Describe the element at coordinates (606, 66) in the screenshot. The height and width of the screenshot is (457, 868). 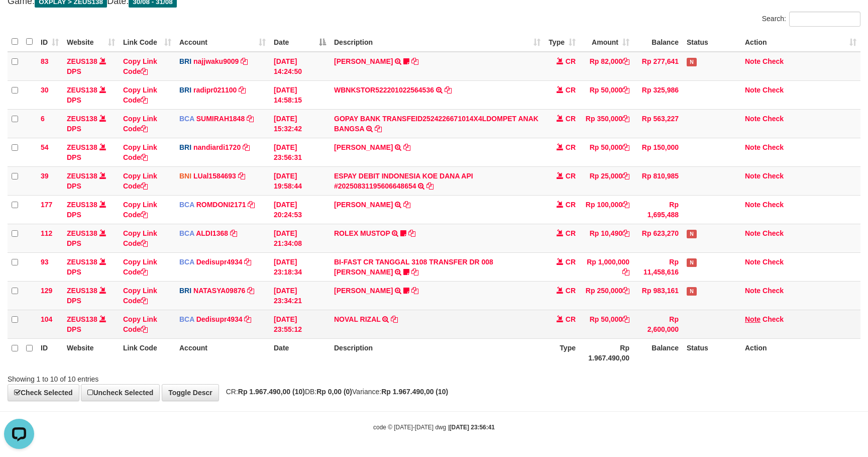
I see `td: Rp 82,000` at that location.